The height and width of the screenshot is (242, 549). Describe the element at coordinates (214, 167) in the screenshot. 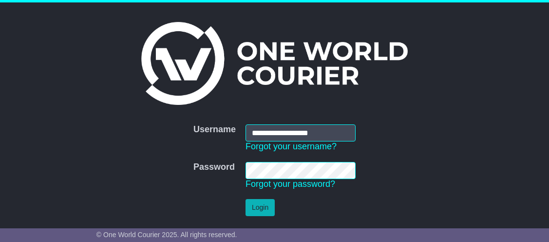

I see `label: Password` at that location.